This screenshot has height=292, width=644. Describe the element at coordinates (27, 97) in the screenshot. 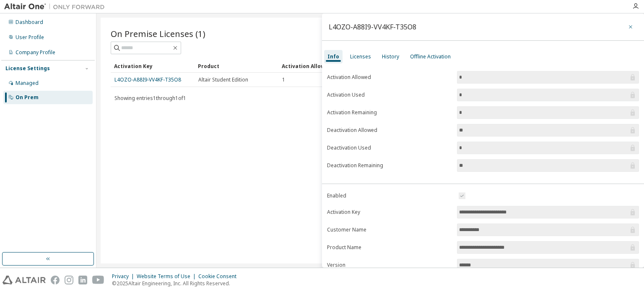

I see `div: On Prem` at that location.